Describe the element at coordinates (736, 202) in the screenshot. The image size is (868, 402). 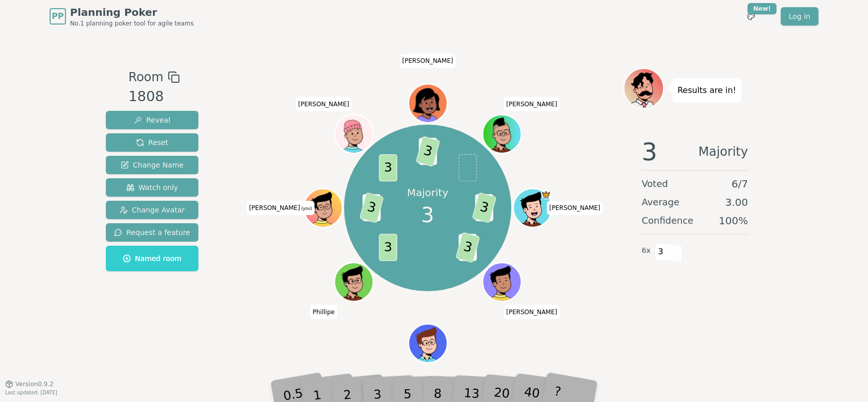
I see `span: 3.00` at that location.